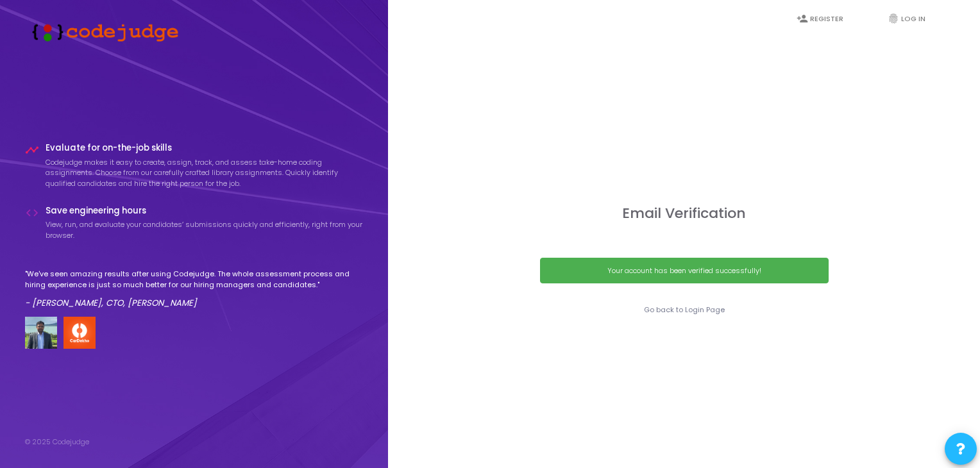 The image size is (980, 468). I want to click on img: company-logo, so click(80, 333).